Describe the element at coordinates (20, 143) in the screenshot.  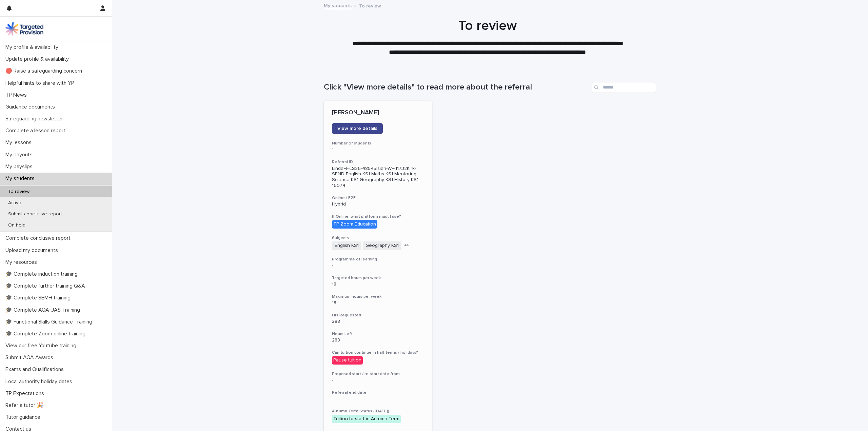
I see `p: My lessons` at that location.